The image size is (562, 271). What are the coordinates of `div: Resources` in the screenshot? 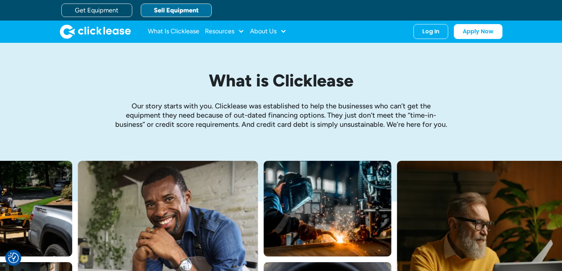 It's located at (225, 32).